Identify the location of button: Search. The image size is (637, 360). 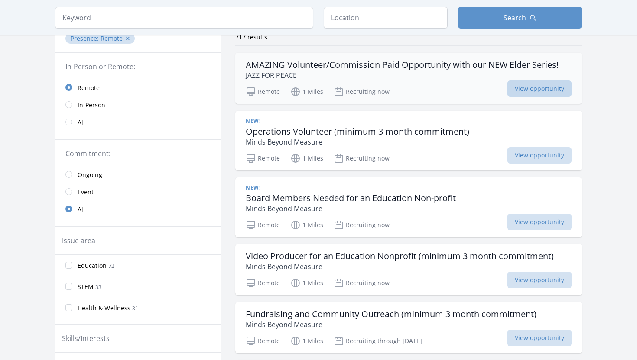
(520, 18).